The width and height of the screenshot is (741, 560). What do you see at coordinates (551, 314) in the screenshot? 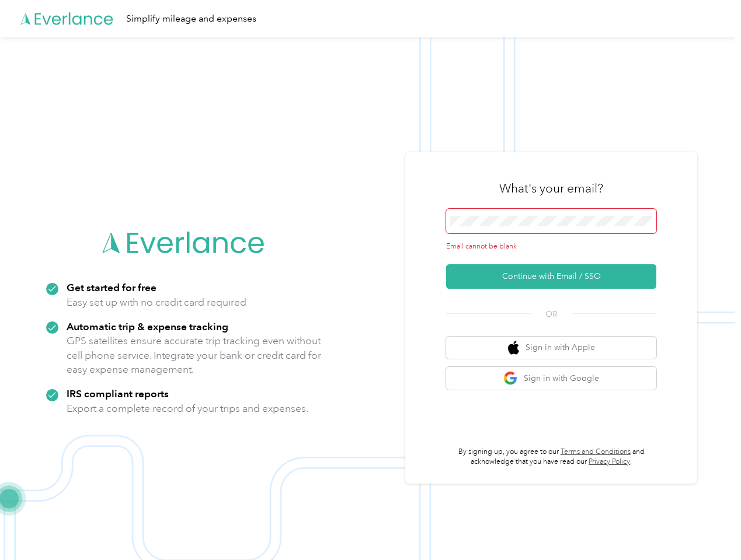
I see `span: OR` at bounding box center [551, 314].